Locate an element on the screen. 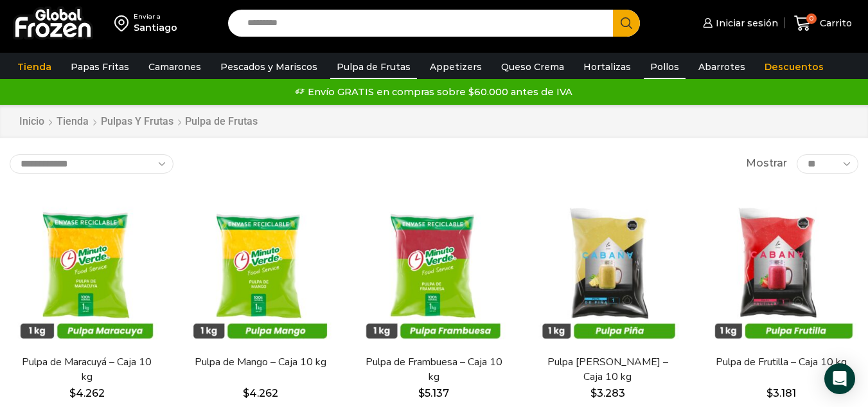 This screenshot has width=868, height=407. bdi: 5.137 is located at coordinates (434, 393).